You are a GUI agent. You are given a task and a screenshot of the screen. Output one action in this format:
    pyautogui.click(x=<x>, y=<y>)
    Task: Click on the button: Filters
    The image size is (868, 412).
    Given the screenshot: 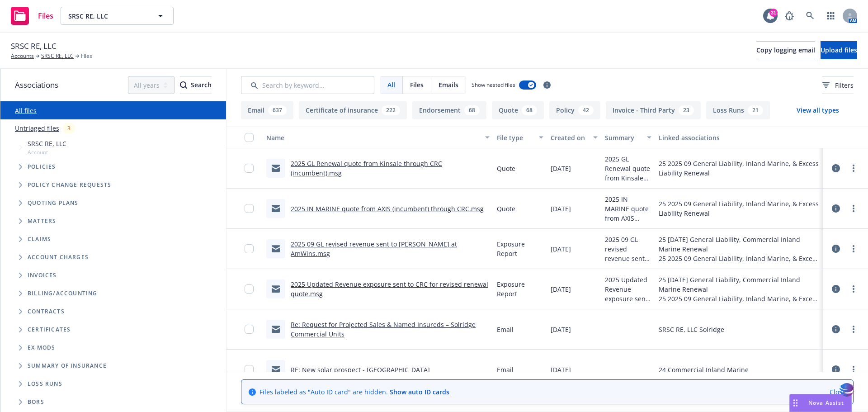 What is the action you would take?
    pyautogui.click(x=838, y=85)
    